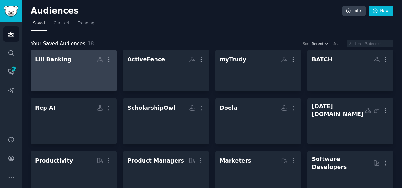 This screenshot has width=402, height=188. What do you see at coordinates (233, 59) in the screenshot?
I see `div: myTrudy` at bounding box center [233, 59].